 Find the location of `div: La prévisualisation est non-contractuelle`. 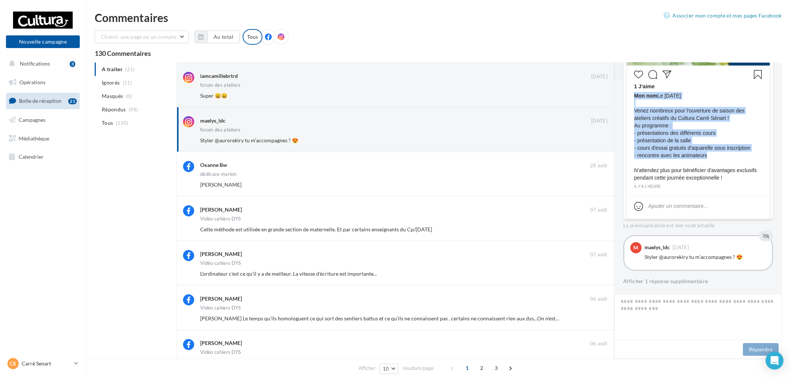

div: La prévisualisation est non-contractuelle is located at coordinates (698, 224).